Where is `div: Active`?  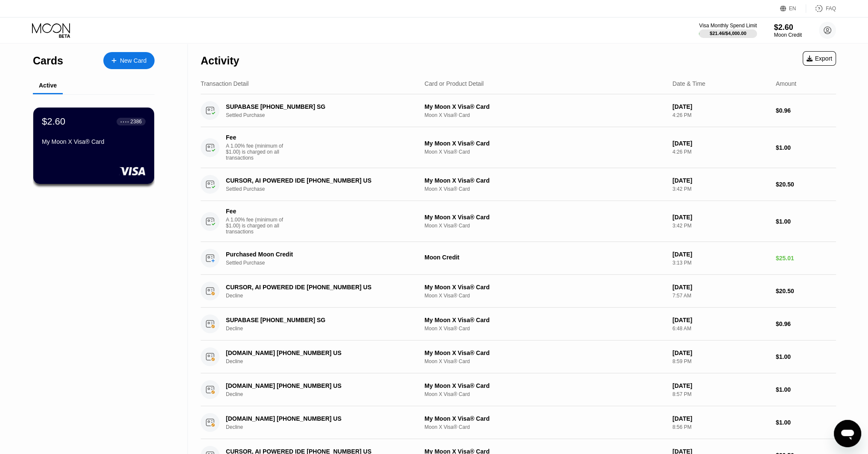 div: Active is located at coordinates (48, 86).